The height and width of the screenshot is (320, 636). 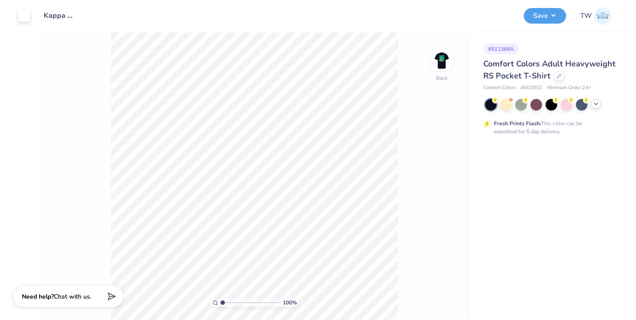 I want to click on div: Back, so click(x=442, y=78).